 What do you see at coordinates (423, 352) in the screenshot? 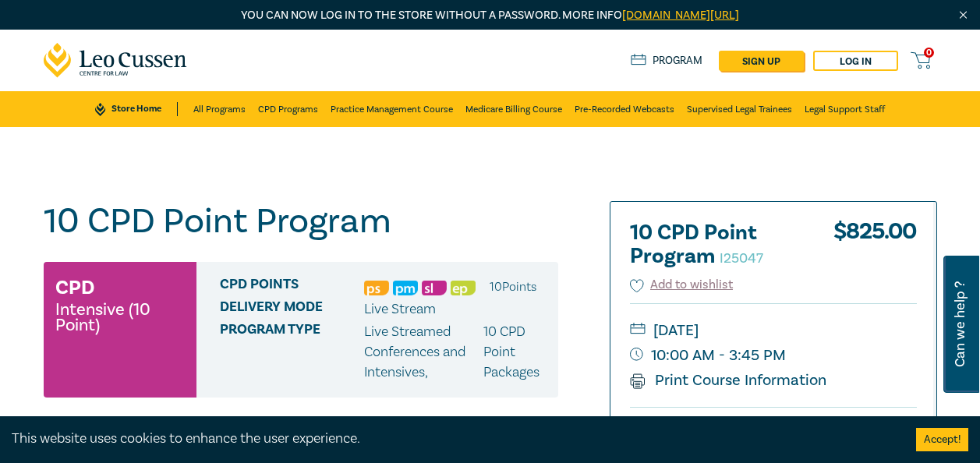
I see `p: Live Streamed Conferences and Intensives ,` at bounding box center [423, 352].